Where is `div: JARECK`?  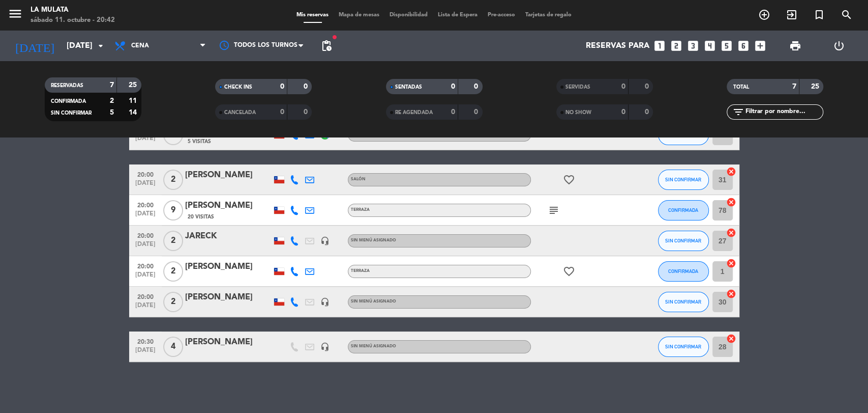 div: JARECK is located at coordinates (228, 236).